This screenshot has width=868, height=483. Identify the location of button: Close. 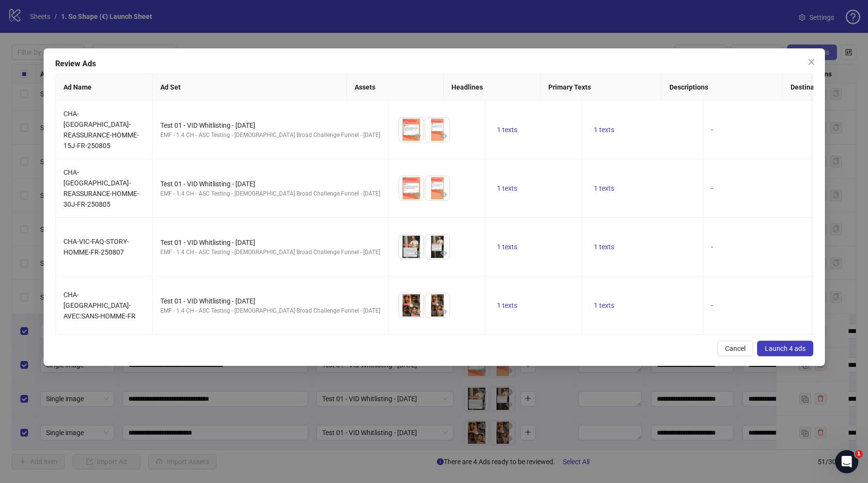
(811, 62).